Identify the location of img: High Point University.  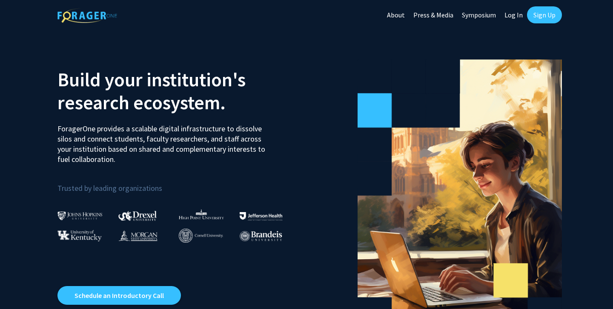
(201, 214).